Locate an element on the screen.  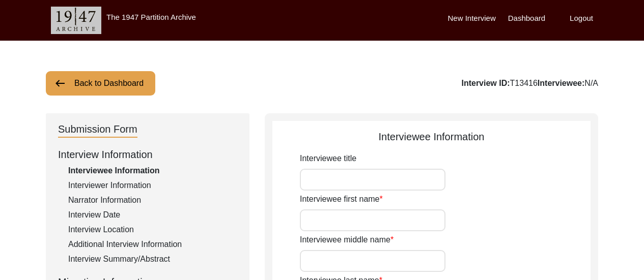
label: The 1947 Partition Archive is located at coordinates (151, 17).